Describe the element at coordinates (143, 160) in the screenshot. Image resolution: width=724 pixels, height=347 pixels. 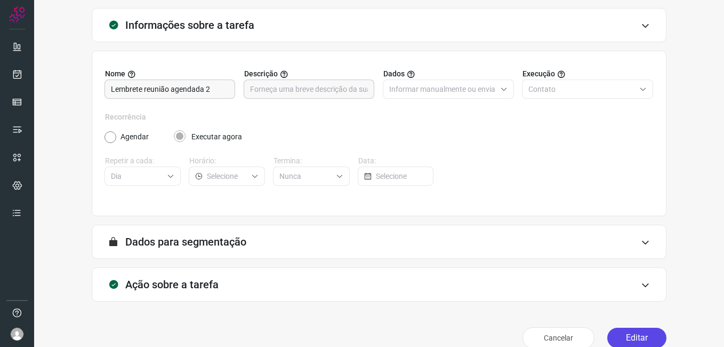
I see `label: Repetir a cada:` at that location.